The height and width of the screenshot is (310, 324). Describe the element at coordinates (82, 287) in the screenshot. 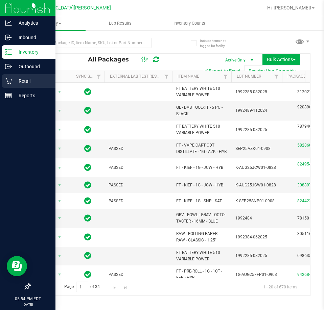

I see `input: 1` at that location.